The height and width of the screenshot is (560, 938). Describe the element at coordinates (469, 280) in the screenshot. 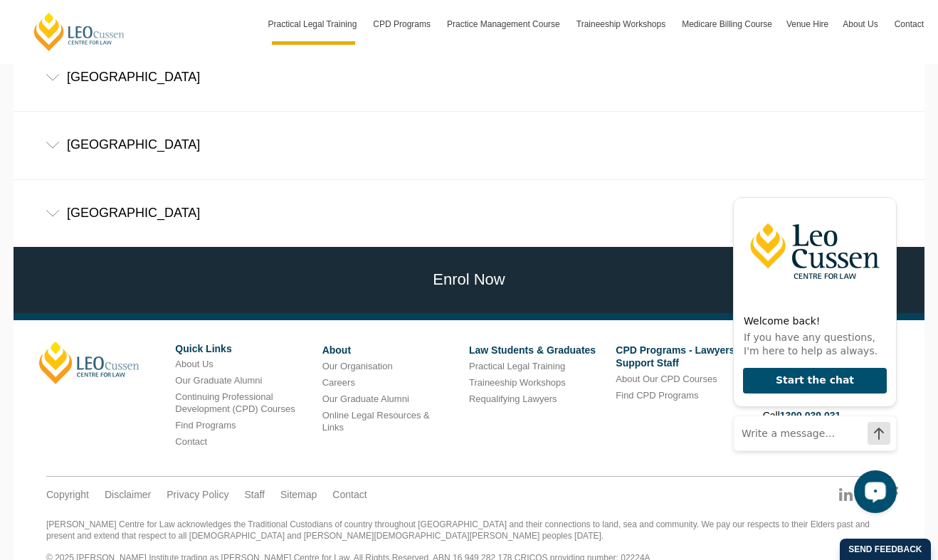

I see `a: Enrol Now` at that location.